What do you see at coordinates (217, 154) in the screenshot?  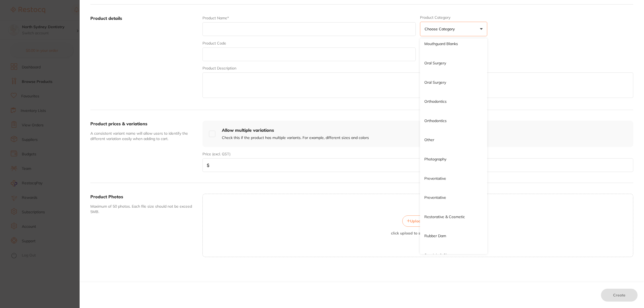 I see `label: Price (excl. GST)` at bounding box center [217, 154].